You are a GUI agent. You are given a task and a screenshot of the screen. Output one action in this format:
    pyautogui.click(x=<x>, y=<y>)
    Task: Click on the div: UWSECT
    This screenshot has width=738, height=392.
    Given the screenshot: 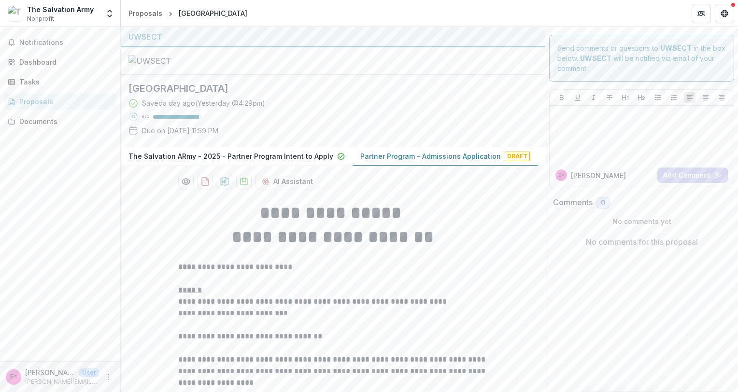 What is the action you would take?
    pyautogui.click(x=333, y=37)
    